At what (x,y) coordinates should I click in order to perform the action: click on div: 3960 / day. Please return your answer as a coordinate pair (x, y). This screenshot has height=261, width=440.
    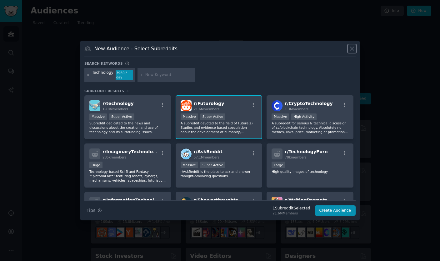
    Looking at the image, I should click on (124, 75).